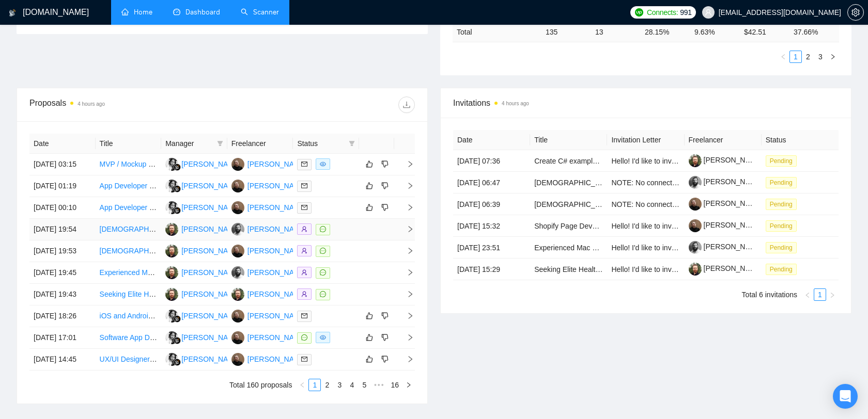 The width and height of the screenshot is (868, 419). What do you see at coordinates (327, 385) in the screenshot?
I see `a: 2` at bounding box center [327, 385].